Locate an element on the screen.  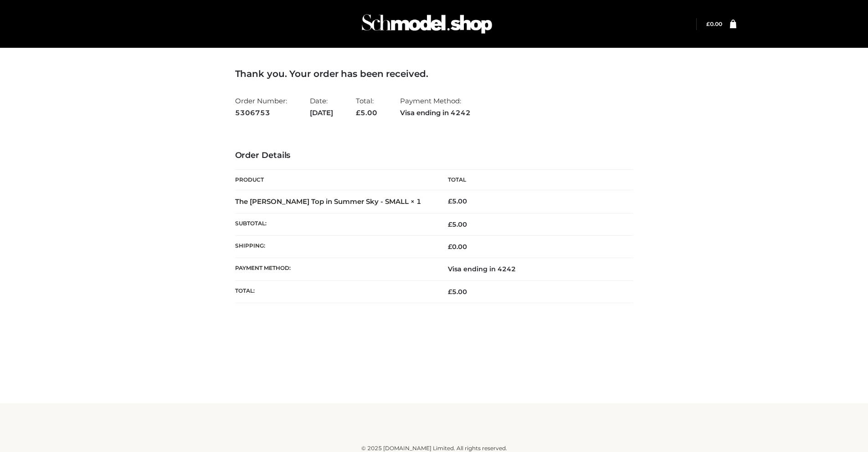
li: Total: is located at coordinates (366, 106).